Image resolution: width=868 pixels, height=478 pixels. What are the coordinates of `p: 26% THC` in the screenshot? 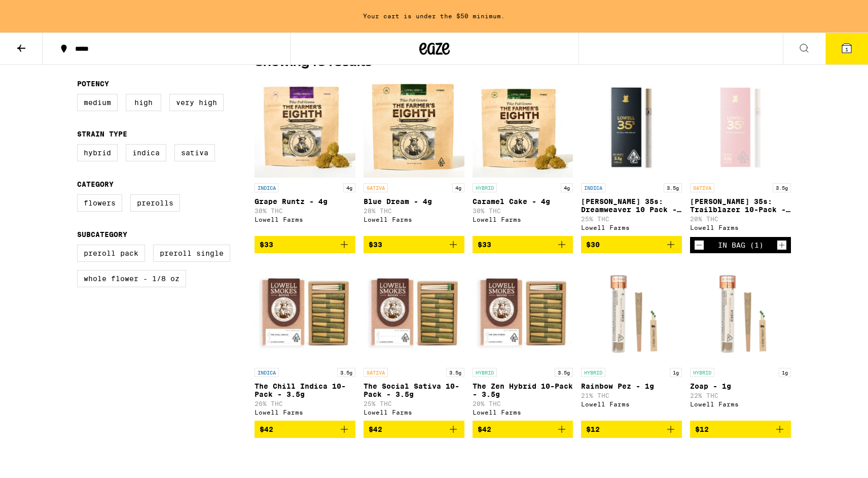 It's located at (305, 403).